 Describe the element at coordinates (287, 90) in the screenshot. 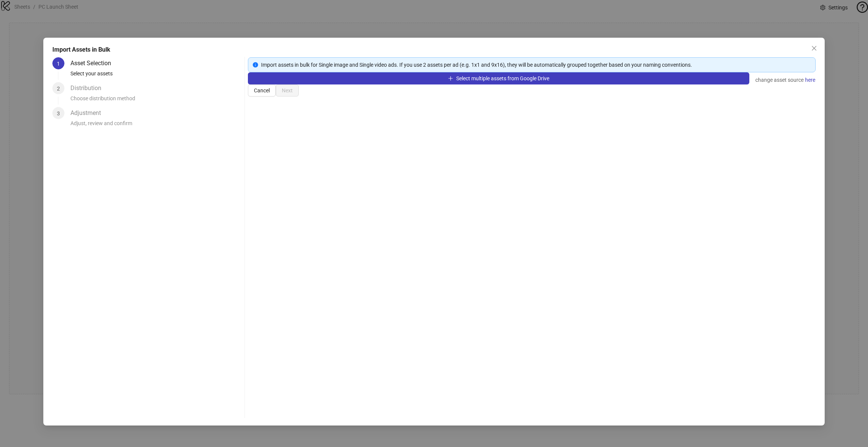

I see `button: Next` at that location.